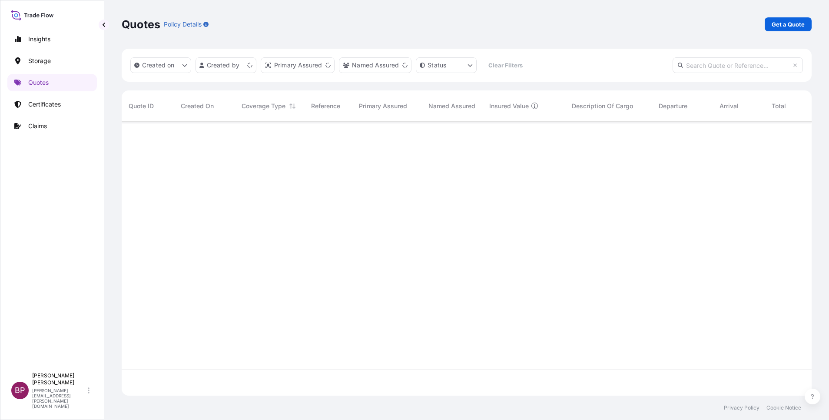  Describe the element at coordinates (263, 106) in the screenshot. I see `span: Coverage Type` at that location.